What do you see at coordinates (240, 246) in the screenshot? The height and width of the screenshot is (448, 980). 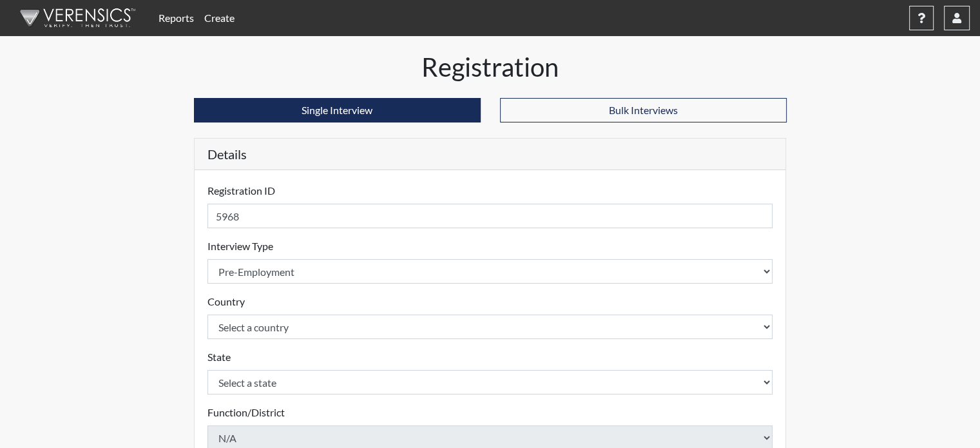 I see `label: Interview Type` at bounding box center [240, 246].